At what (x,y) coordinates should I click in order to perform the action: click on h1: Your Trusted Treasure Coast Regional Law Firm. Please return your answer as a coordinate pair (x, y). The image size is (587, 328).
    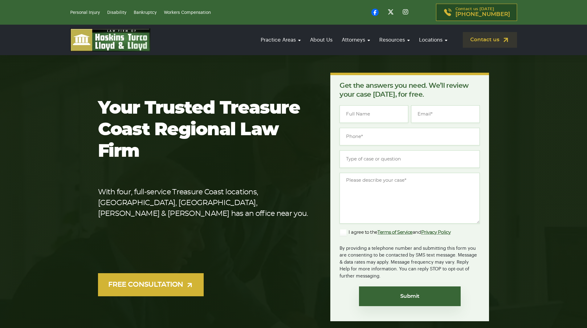
    Looking at the image, I should click on (204, 130).